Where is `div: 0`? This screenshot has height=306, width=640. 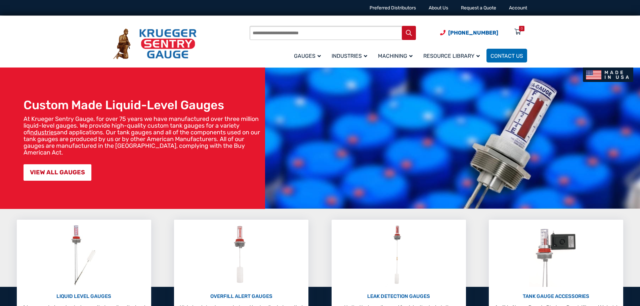 div: 0 is located at coordinates (521, 29).